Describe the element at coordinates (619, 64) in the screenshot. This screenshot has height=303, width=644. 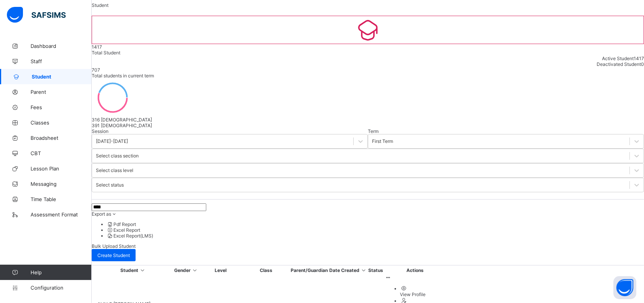
I see `span: Deactivated Student` at that location.